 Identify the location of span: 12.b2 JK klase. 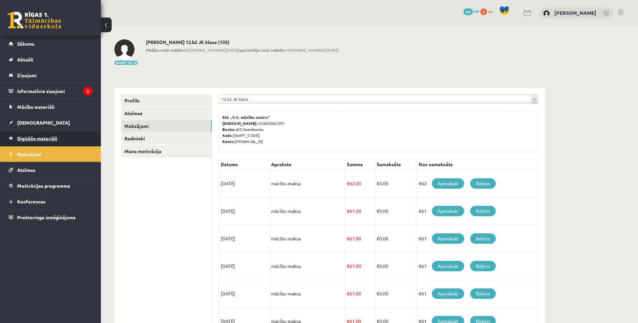
(375, 99).